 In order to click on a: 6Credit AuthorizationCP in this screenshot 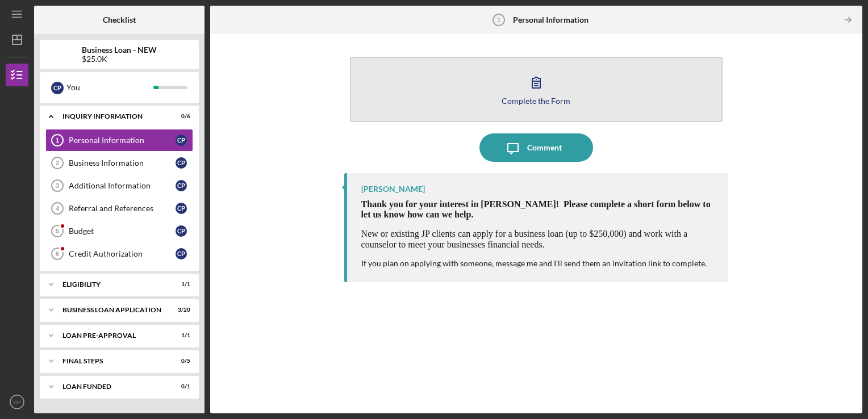, I will do `click(119, 254)`.